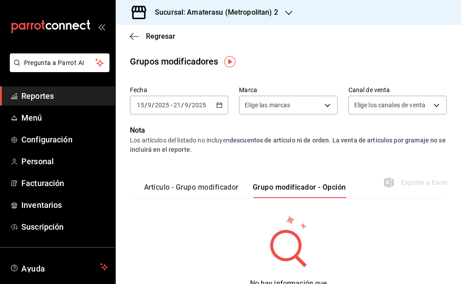  I want to click on button: Grupo modificador - Opción, so click(300, 191).